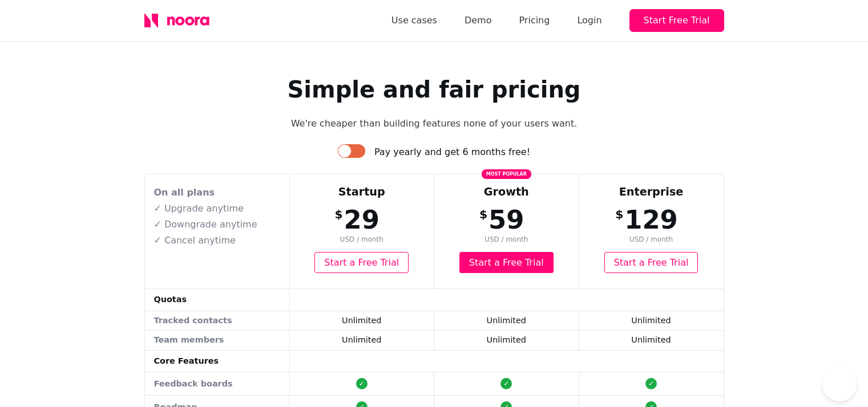  I want to click on button: Start Free Trial, so click(677, 21).